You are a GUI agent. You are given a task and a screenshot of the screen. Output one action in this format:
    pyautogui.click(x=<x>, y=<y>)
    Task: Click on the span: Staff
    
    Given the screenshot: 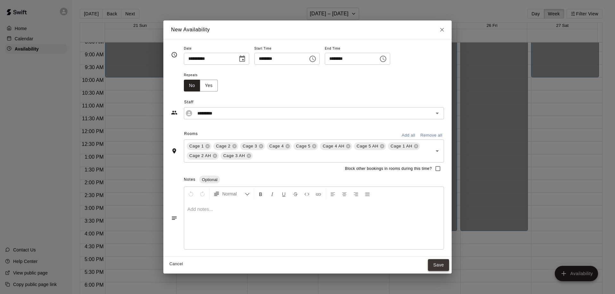 What is the action you would take?
    pyautogui.click(x=314, y=102)
    